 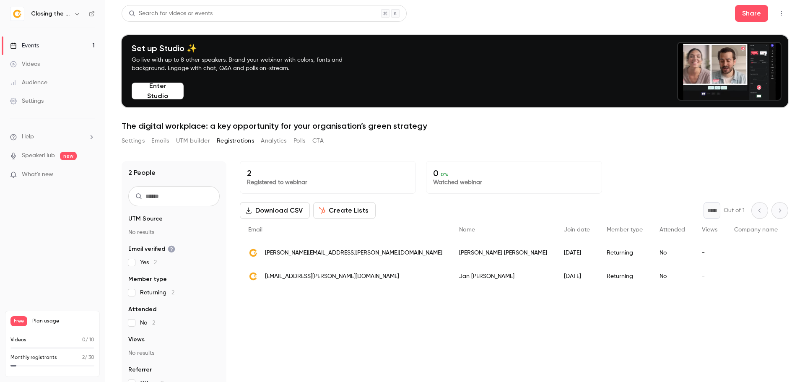 What do you see at coordinates (514, 182) in the screenshot?
I see `p: Watched webinar` at bounding box center [514, 182].